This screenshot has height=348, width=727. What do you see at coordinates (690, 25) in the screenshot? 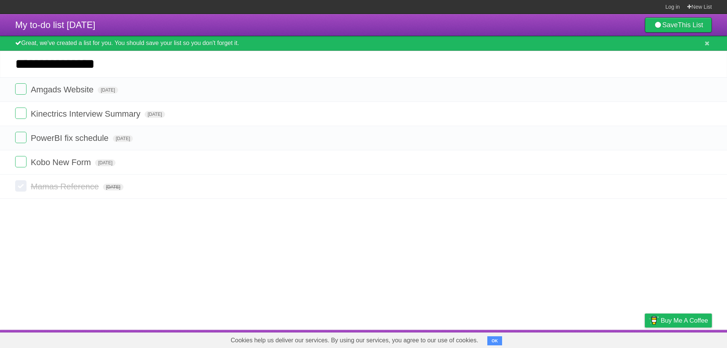
I see `b: This List` at bounding box center [690, 25].